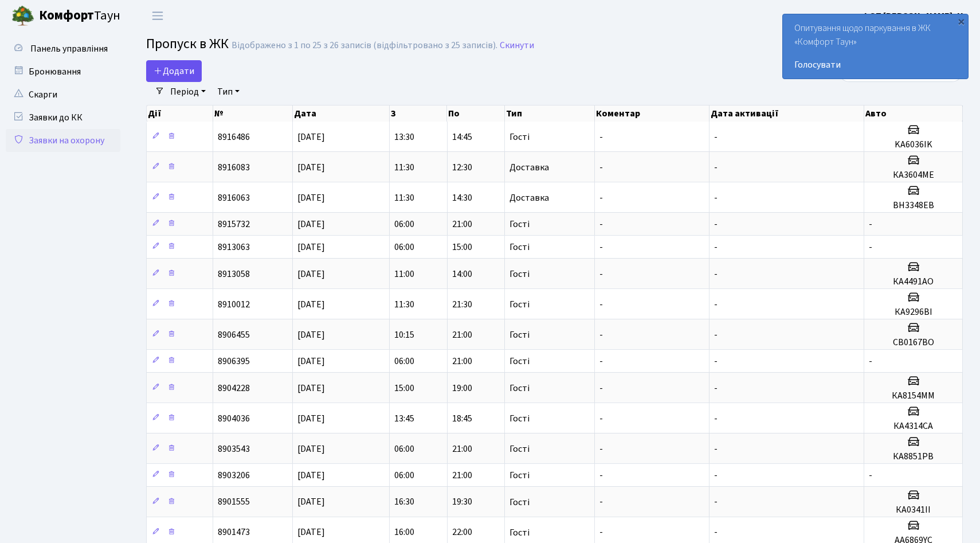 Image resolution: width=980 pixels, height=543 pixels. What do you see at coordinates (874, 47) in the screenshot?
I see `div: Опитування щодо паркування в ЖК «Комфорт Таун»` at bounding box center [874, 47].